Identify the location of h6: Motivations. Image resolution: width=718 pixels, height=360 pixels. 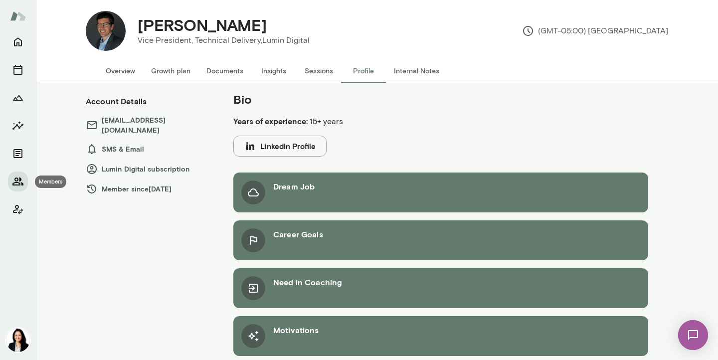
(296, 330).